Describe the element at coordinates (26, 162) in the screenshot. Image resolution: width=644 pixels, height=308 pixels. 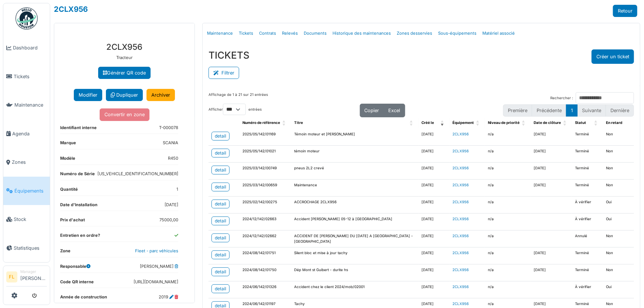
I see `a: Zones` at that location.